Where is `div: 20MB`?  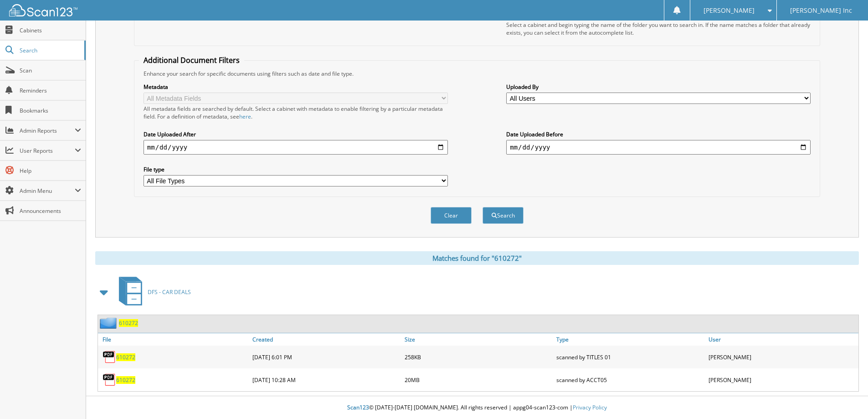
div: 20MB is located at coordinates (479, 380).